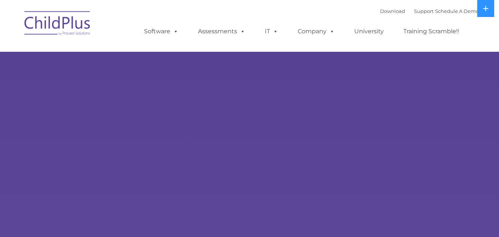 This screenshot has height=237, width=499. What do you see at coordinates (457, 11) in the screenshot?
I see `a: Schedule A Demo` at bounding box center [457, 11].